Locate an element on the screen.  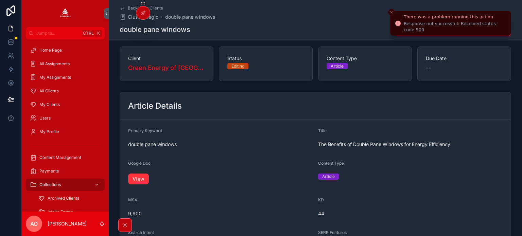
button: Jump to...CtrlK is located at coordinates (65, 33).